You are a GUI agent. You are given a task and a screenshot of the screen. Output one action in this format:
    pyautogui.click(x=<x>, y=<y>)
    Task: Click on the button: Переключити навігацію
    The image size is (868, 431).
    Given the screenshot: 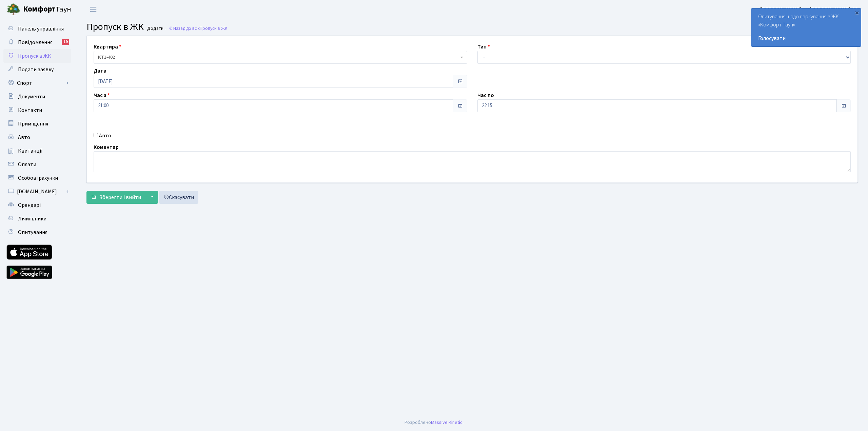 What is the action you would take?
    pyautogui.click(x=93, y=9)
    